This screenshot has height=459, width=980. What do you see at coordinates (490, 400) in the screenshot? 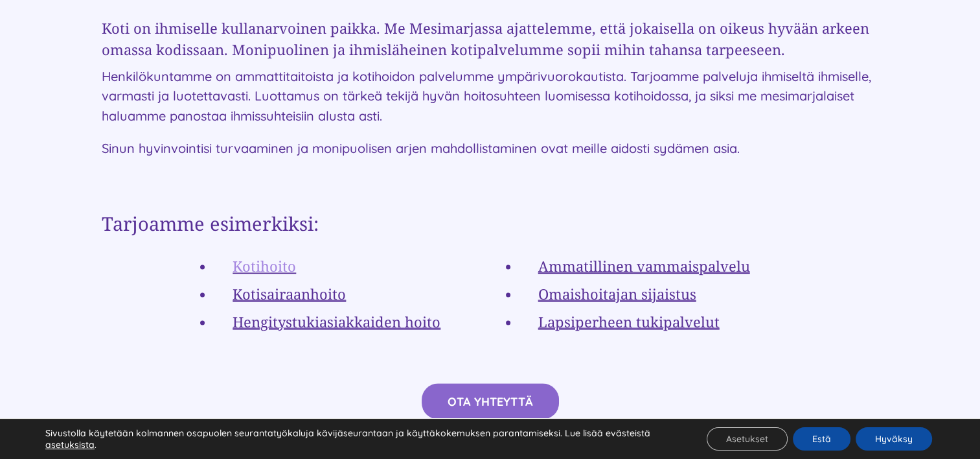
I see `a: OTA YHTEYTTÄ` at bounding box center [490, 400].